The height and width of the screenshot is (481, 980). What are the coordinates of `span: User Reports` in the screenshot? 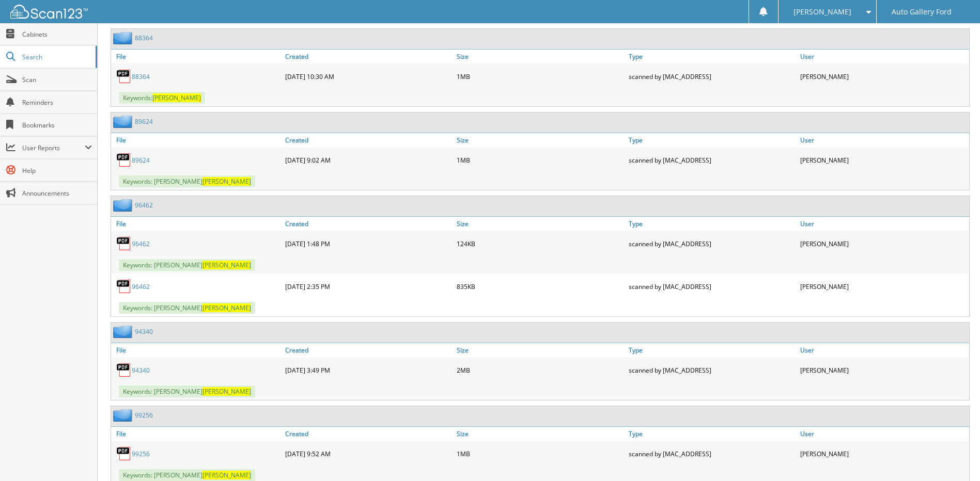 It's located at (53, 147).